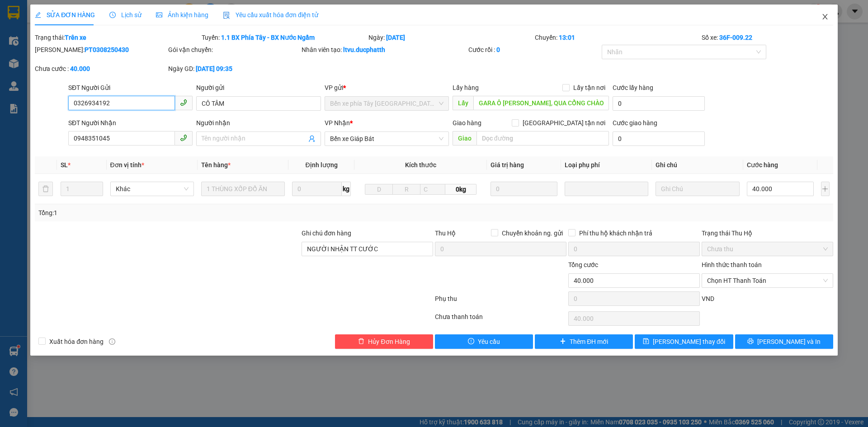 The width and height of the screenshot is (868, 427). What do you see at coordinates (76, 342) in the screenshot?
I see `span: Xuất hóa đơn hàng` at bounding box center [76, 342].